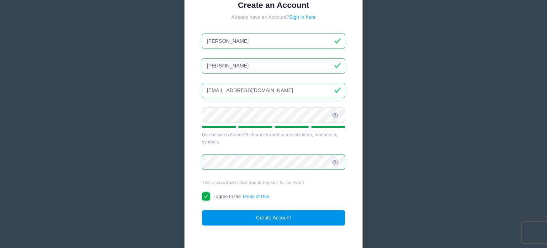 The width and height of the screenshot is (547, 248). Describe the element at coordinates (206, 196) in the screenshot. I see `input: I agree to theTerms of Use` at that location.